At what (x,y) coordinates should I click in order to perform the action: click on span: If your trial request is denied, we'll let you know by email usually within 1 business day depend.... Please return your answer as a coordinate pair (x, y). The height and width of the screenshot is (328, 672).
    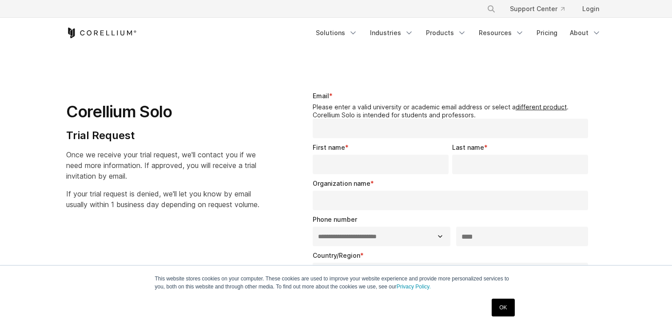
    Looking at the image, I should click on (163, 199).